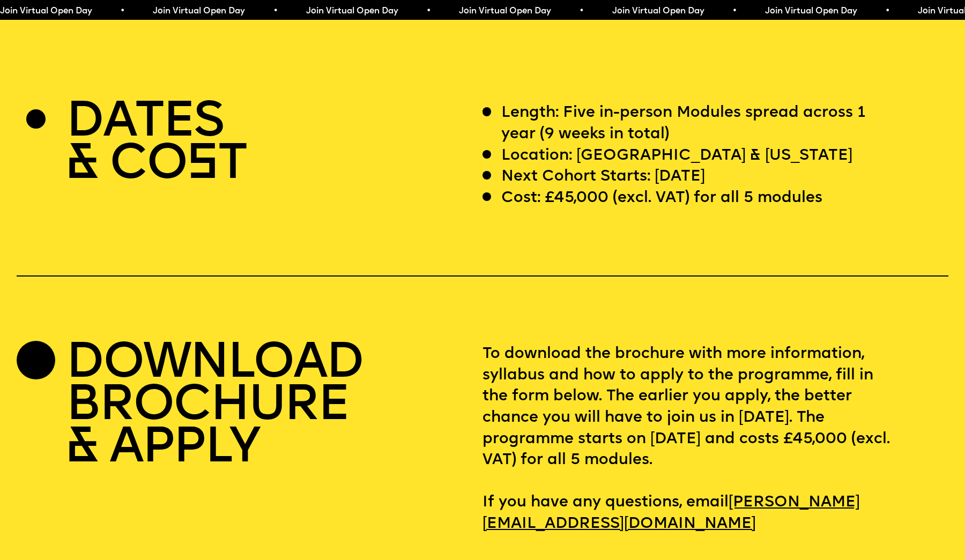 The width and height of the screenshot is (965, 560). Describe the element at coordinates (202, 166) in the screenshot. I see `span: S` at that location.